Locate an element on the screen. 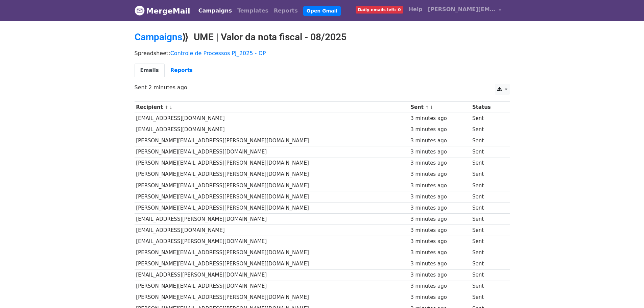 The height and width of the screenshot is (308, 644). h2: ⟫ UME | Valor da nota fiscal - 08/2025 is located at coordinates (322, 37).